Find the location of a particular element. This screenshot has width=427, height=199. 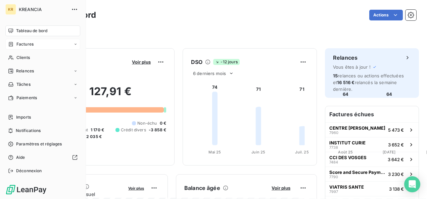

tspan: Juin 25 is located at coordinates (258, 152).